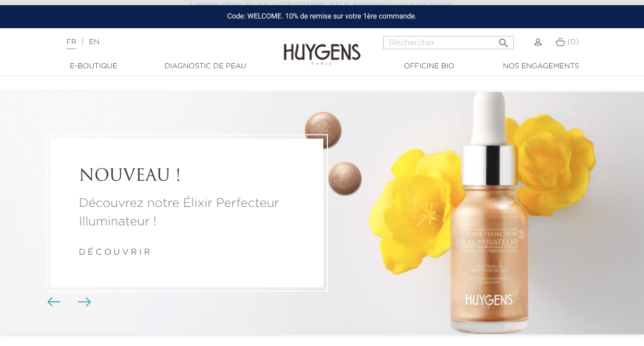  What do you see at coordinates (187, 213) in the screenshot?
I see `a: Découvrez notre Élixir Perfecteur Illuminateur !` at bounding box center [187, 213].